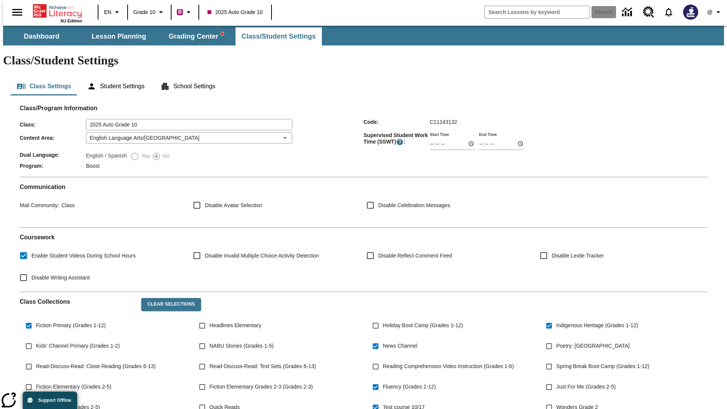 The width and height of the screenshot is (727, 409). What do you see at coordinates (414, 205) in the screenshot?
I see `span: Disable Celebration Messages` at bounding box center [414, 205].